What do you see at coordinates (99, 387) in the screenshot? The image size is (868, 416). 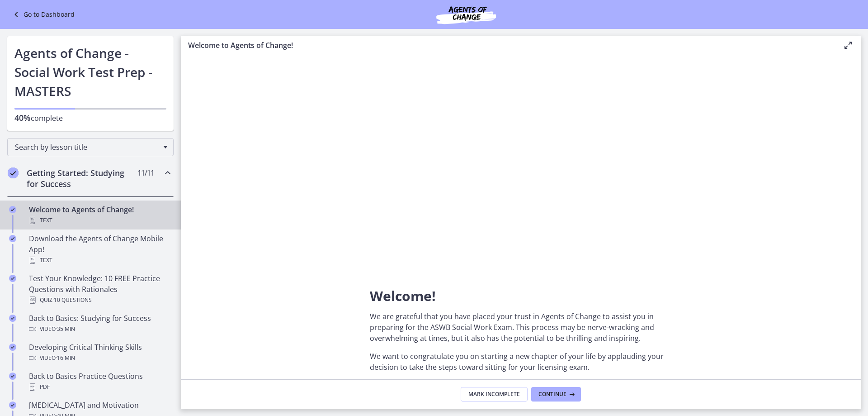 I see `div: PDF` at bounding box center [99, 387].